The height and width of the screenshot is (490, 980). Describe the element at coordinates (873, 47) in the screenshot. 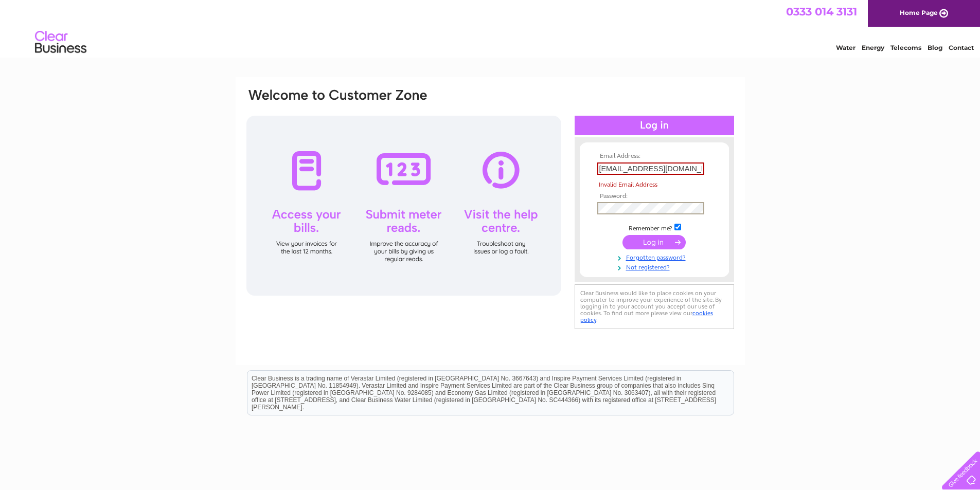

I see `a: Energy` at that location.